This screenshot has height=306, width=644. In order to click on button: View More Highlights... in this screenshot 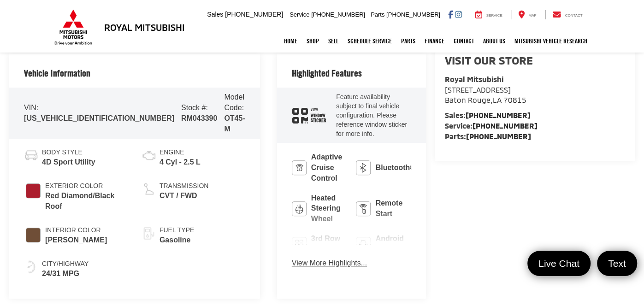, I will do `click(329, 263)`.